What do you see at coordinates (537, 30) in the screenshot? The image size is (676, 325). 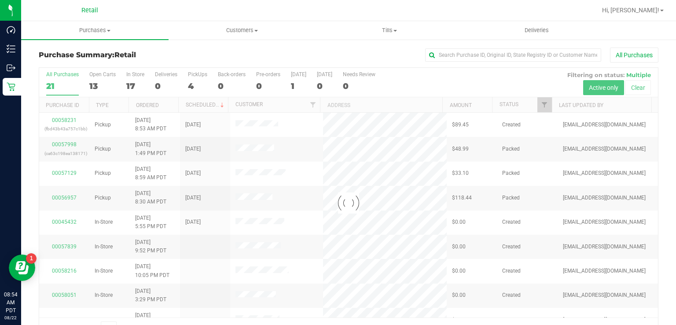 I see `span: Deliveries` at bounding box center [537, 30].